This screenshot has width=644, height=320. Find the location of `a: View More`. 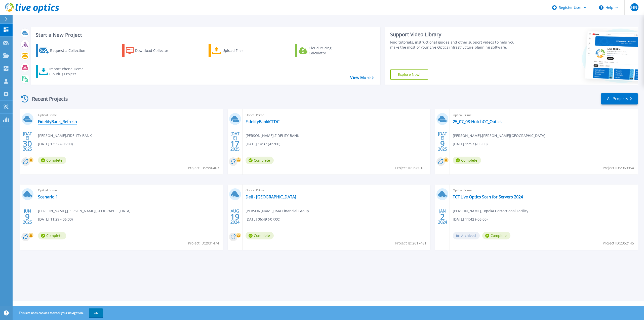

a: View More is located at coordinates (362, 77).